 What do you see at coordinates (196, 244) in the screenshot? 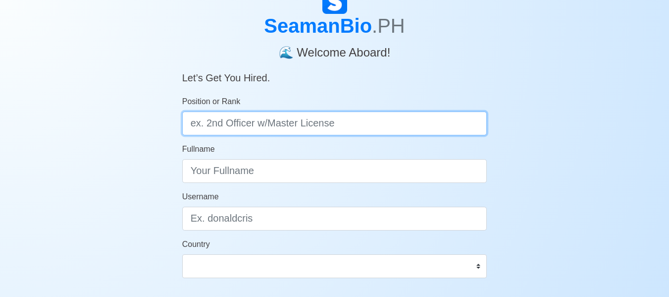
I see `label: Country` at bounding box center [196, 244].